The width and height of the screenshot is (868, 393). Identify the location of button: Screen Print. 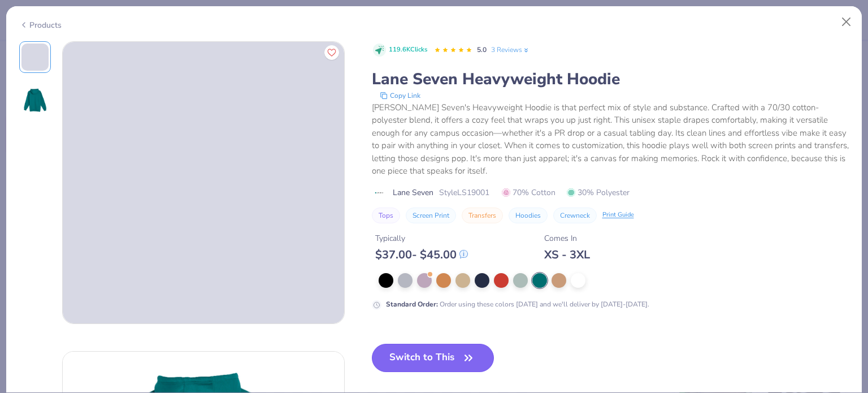
(431, 216).